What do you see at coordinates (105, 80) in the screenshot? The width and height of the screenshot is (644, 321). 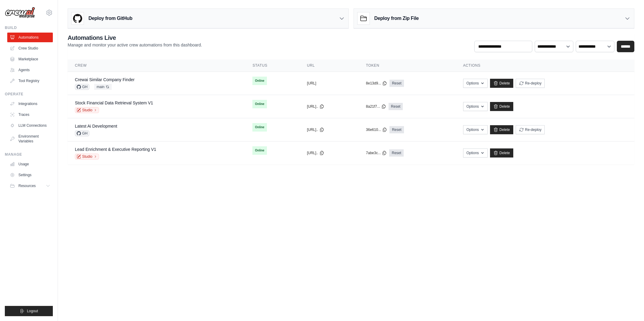 I see `a: Crewai Similar Company Finder` at bounding box center [105, 80].